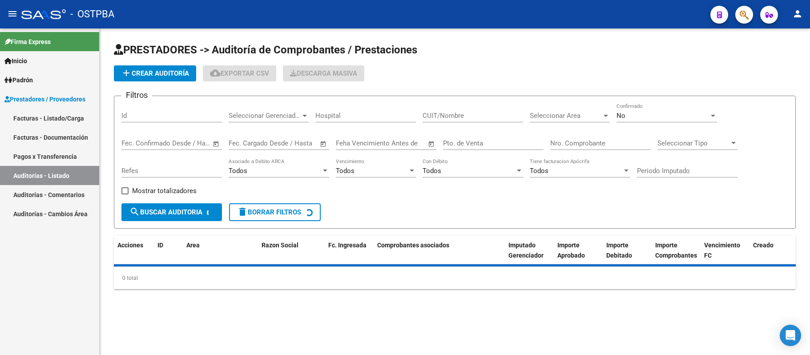 This screenshot has width=810, height=355. I want to click on button: Borrar Filtros, so click(275, 212).